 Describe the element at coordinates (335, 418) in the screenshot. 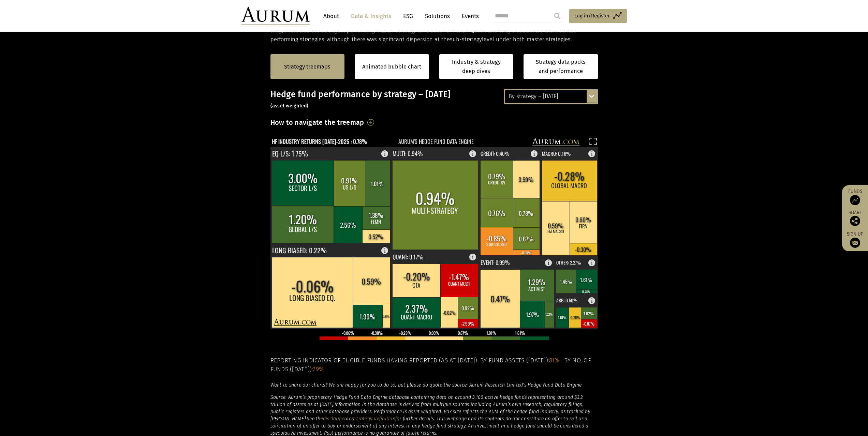

I see `a: disclaimer` at that location.